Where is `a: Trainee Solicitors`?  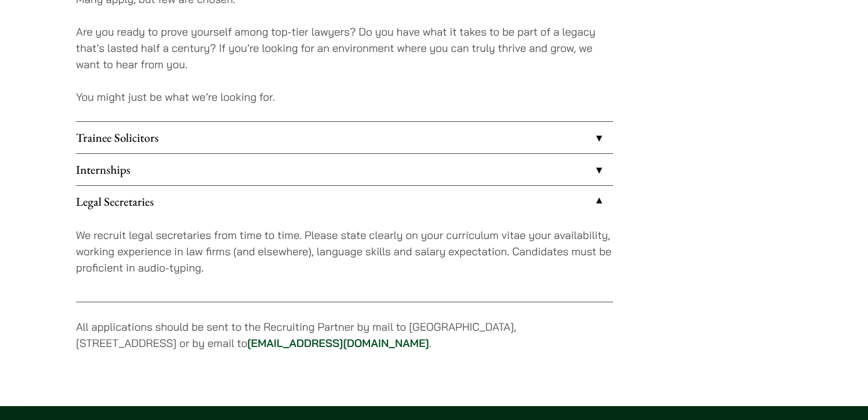
a: Trainee Solicitors is located at coordinates (345, 137).